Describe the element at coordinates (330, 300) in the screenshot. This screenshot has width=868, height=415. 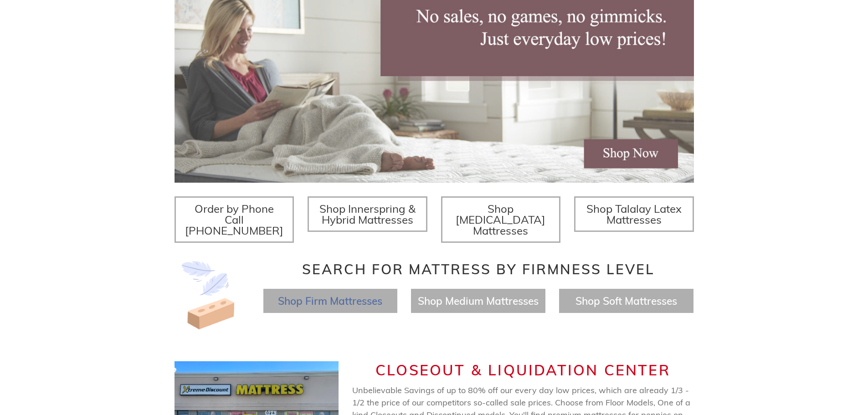
I see `span: Shop Firm Mattresses` at that location.